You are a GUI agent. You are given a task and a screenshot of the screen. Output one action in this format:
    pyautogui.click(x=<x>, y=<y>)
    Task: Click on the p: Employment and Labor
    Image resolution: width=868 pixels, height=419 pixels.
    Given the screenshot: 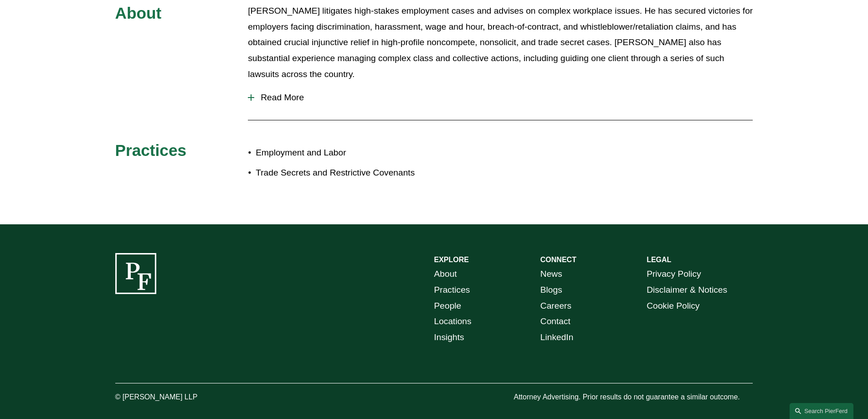 What is the action you would take?
    pyautogui.click(x=345, y=152)
    